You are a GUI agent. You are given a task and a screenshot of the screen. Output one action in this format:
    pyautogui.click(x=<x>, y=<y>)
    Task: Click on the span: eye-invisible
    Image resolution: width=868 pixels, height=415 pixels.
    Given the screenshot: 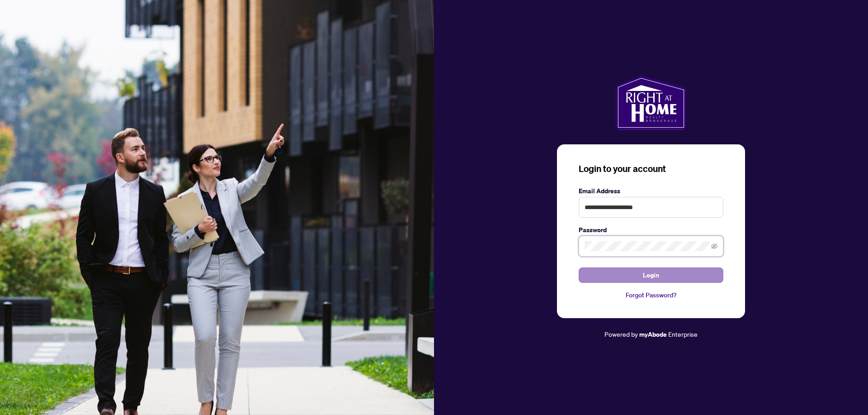 What is the action you would take?
    pyautogui.click(x=715, y=246)
    